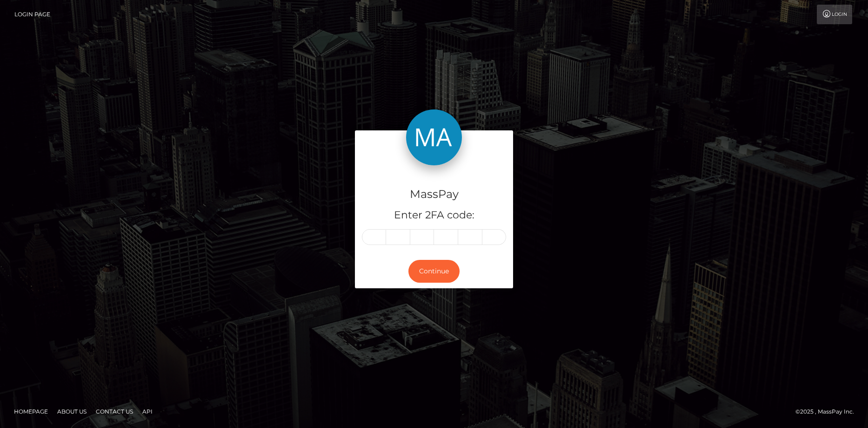  What do you see at coordinates (434, 137) in the screenshot?
I see `img: MassPay` at bounding box center [434, 137].